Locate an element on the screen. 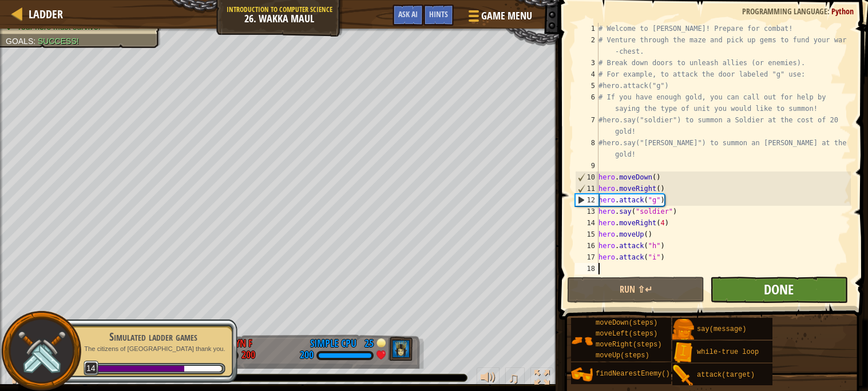 The image size is (868, 391). button: Run ⇧↵ is located at coordinates (636, 290).